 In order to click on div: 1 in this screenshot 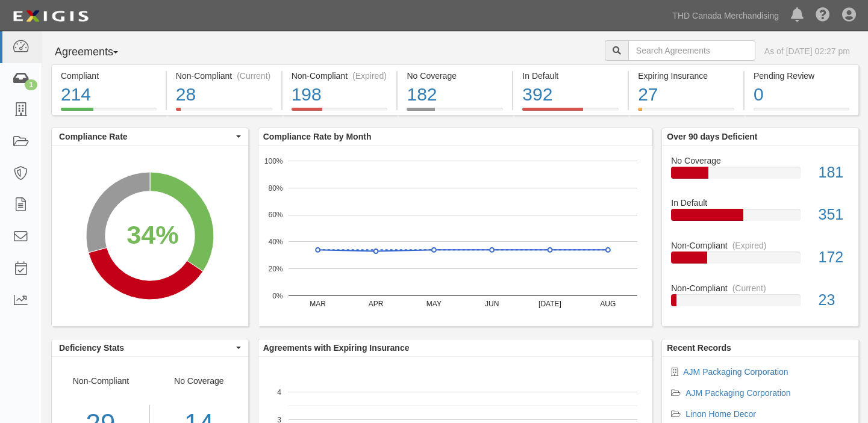, I will do `click(31, 85)`.